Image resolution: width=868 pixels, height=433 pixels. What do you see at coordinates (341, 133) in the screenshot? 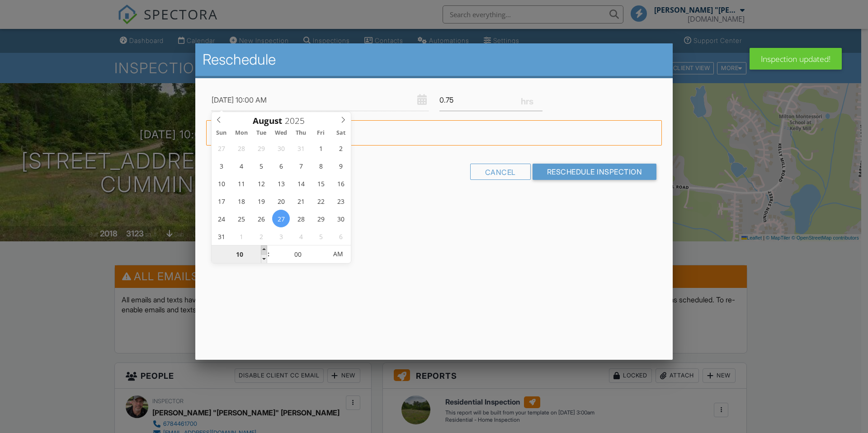
I see `span: Sat` at bounding box center [341, 133].